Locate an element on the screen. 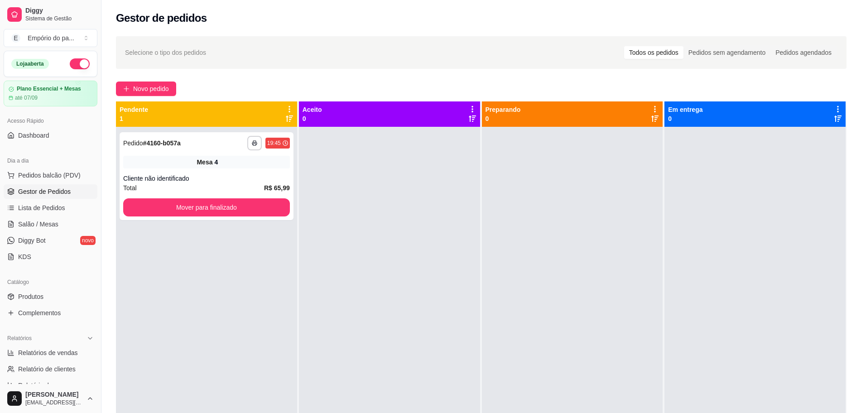 This screenshot has width=861, height=413. span: Produtos is located at coordinates (31, 297).